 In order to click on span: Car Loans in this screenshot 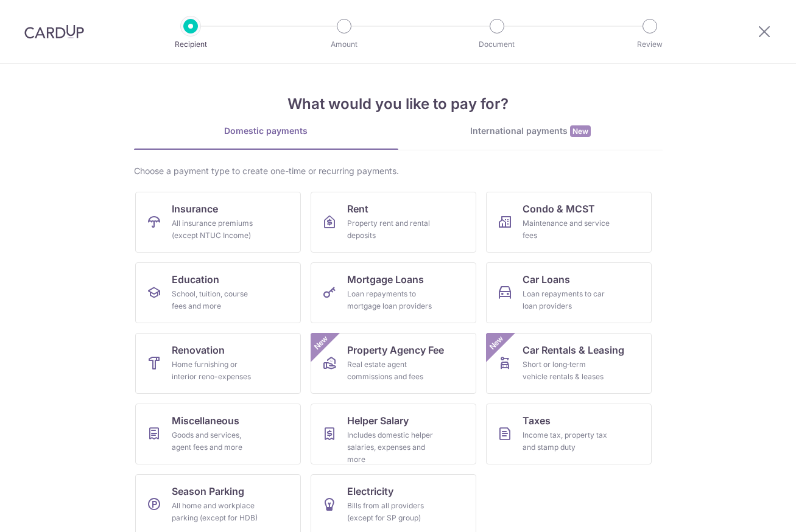, I will do `click(546, 279)`.